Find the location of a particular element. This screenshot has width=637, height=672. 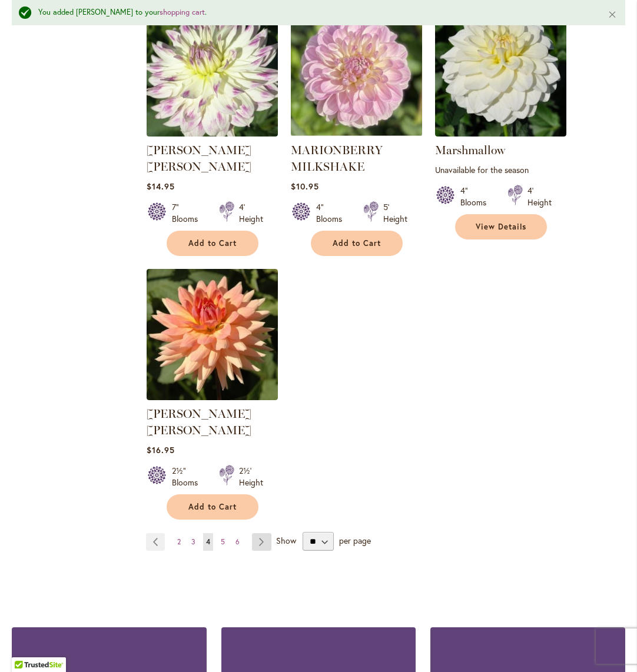

div: 7" Blooms is located at coordinates (189, 213).